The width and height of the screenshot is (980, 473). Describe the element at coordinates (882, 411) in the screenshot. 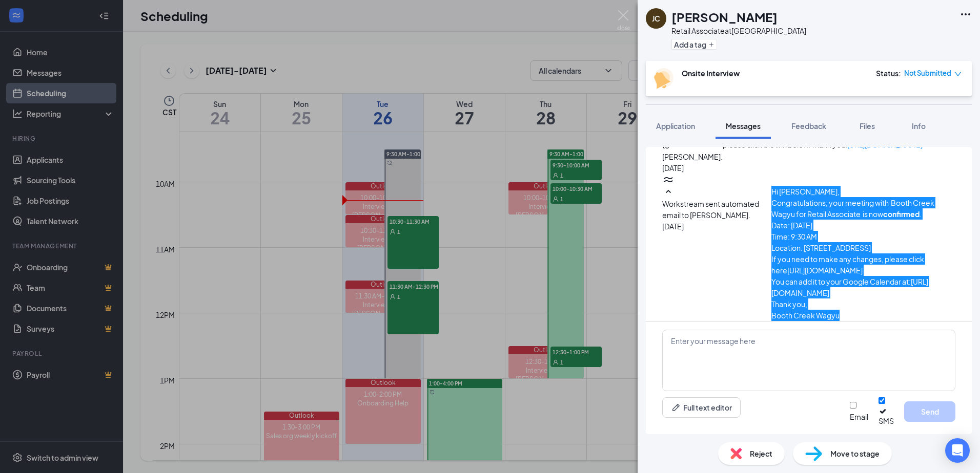

I see `svg: Checkmark` at that location.